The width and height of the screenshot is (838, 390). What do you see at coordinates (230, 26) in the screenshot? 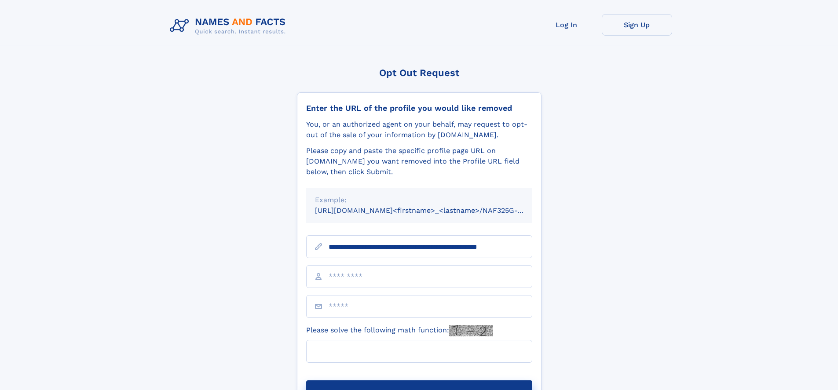
I see `img: Logo Names and Facts` at bounding box center [230, 26].